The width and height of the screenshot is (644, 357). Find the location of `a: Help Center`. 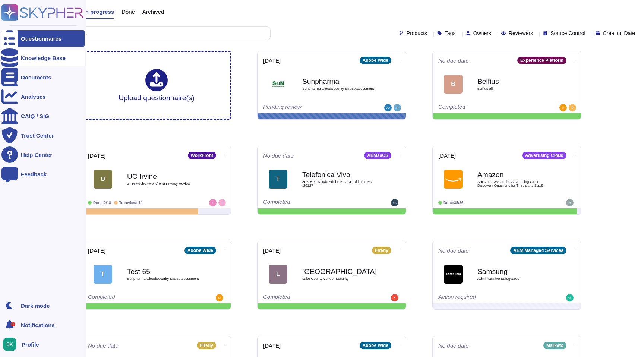

a: Help Center is located at coordinates (43, 155).